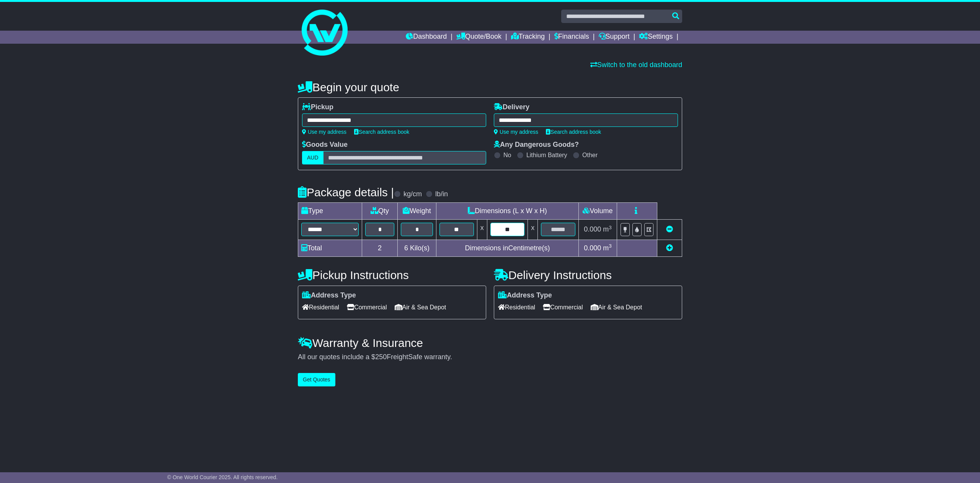  Describe the element at coordinates (381, 357) in the screenshot. I see `span: 250` at that location.